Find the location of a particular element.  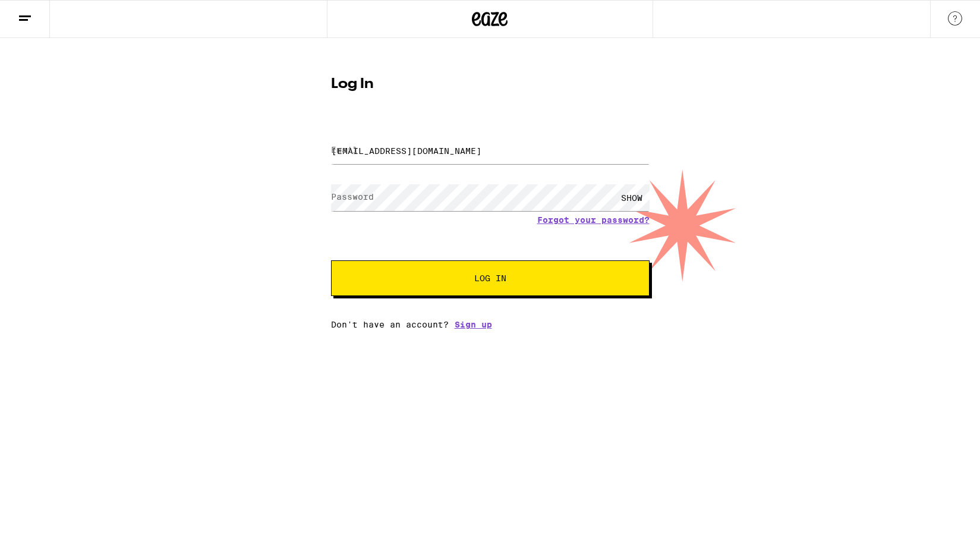

label: Password is located at coordinates (352, 197).